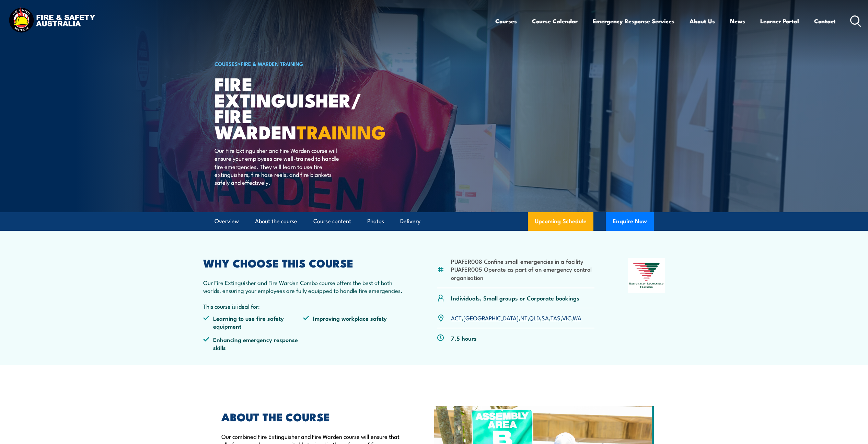 The width and height of the screenshot is (868, 444). I want to click on p: Individuals, Small groups or Corporate bookings, so click(515, 298).